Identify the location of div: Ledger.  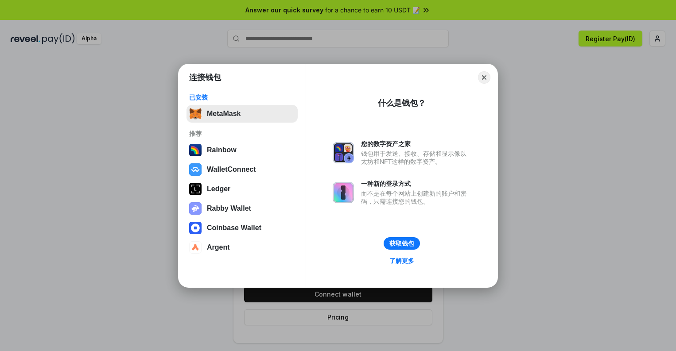
(219, 189).